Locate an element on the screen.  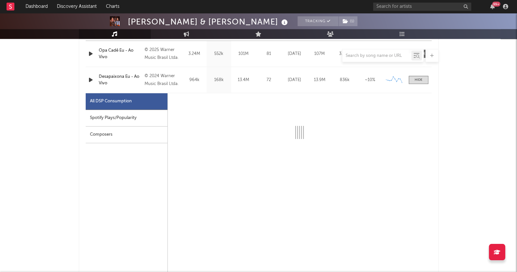
div: Desapaixona Eu - Ao Vivo is located at coordinates (120, 80).